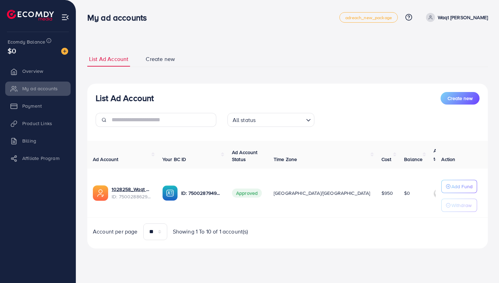 This screenshot has height=283, width=499. I want to click on img: ic-ba-acc.ded83a64.svg, so click(170, 193).